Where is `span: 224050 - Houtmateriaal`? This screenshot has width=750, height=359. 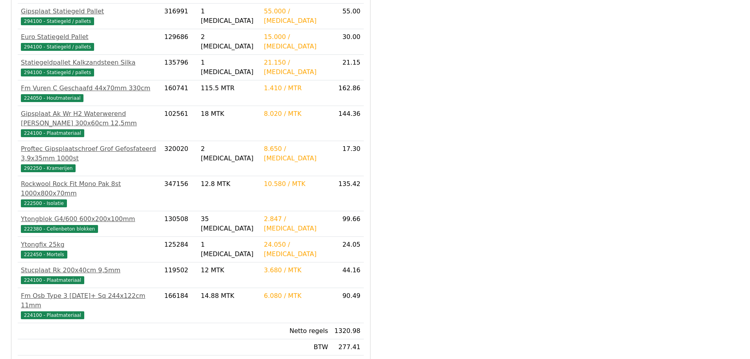 span: 224050 - Houtmateriaal is located at coordinates (52, 98).